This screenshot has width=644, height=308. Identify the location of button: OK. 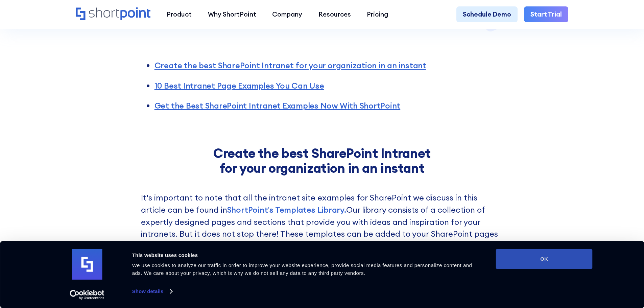
(545, 258).